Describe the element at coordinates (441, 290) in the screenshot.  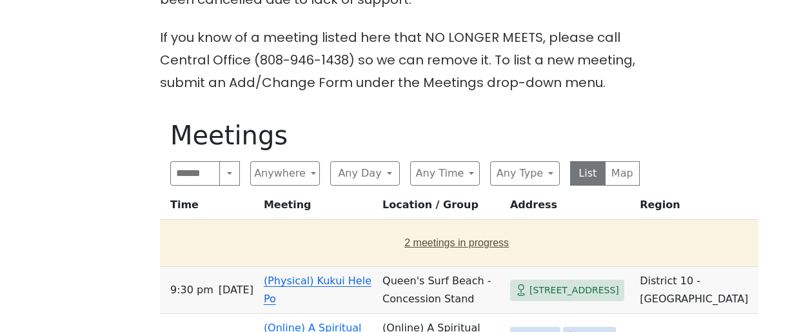
I see `td: Queen's Surf Beach - Concession Stand` at that location.